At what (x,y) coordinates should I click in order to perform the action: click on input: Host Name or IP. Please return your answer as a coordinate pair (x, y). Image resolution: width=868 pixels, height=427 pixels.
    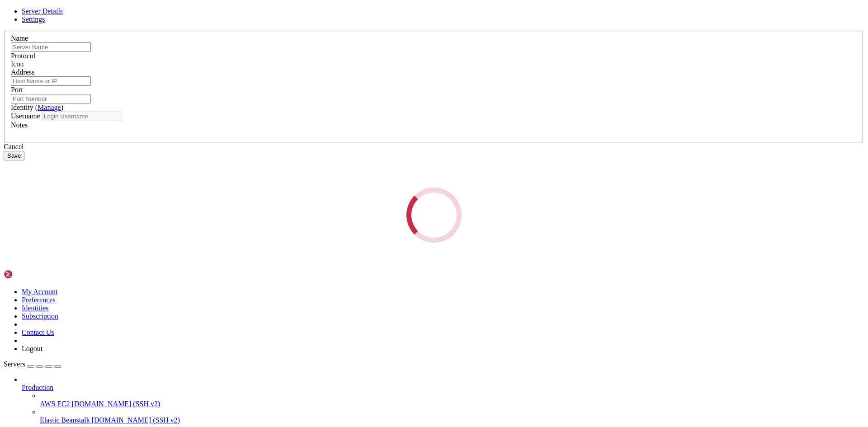
    Looking at the image, I should click on (51, 81).